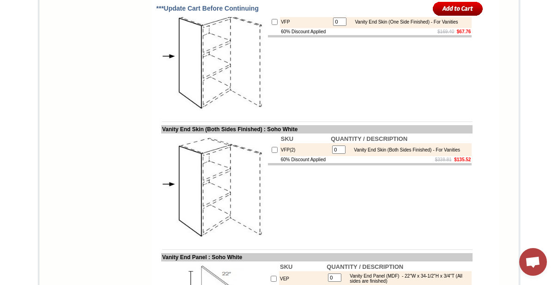 The image size is (558, 285). I want to click on td: VFP(2), so click(305, 150).